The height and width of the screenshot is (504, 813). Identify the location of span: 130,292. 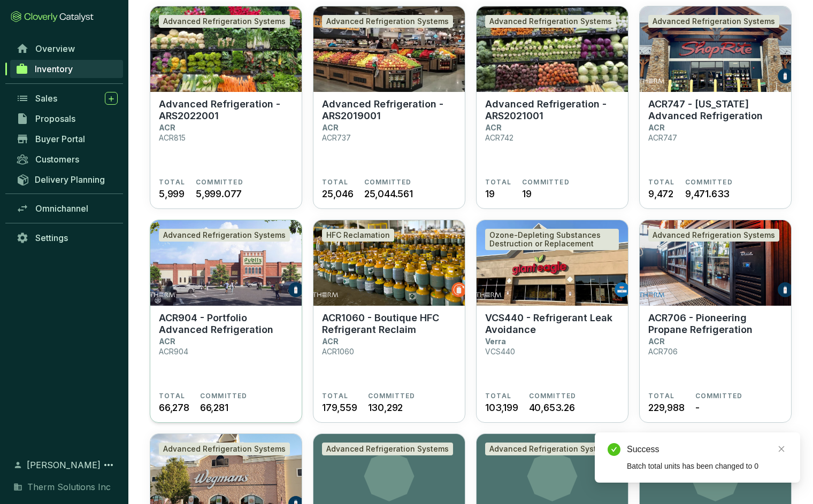
(386, 408).